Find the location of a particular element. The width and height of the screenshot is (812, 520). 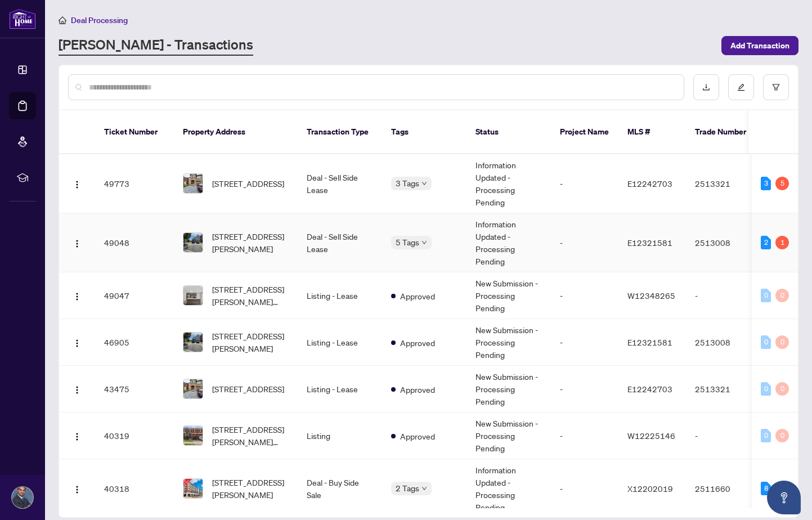

img: Profile Icon is located at coordinates (22, 498).